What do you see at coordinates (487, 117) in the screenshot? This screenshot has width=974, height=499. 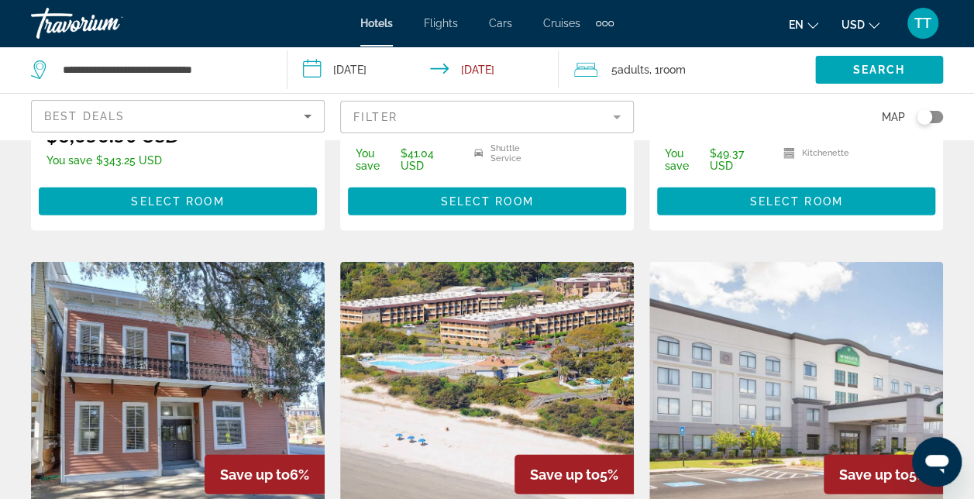 I see `button: Filter` at bounding box center [487, 117].